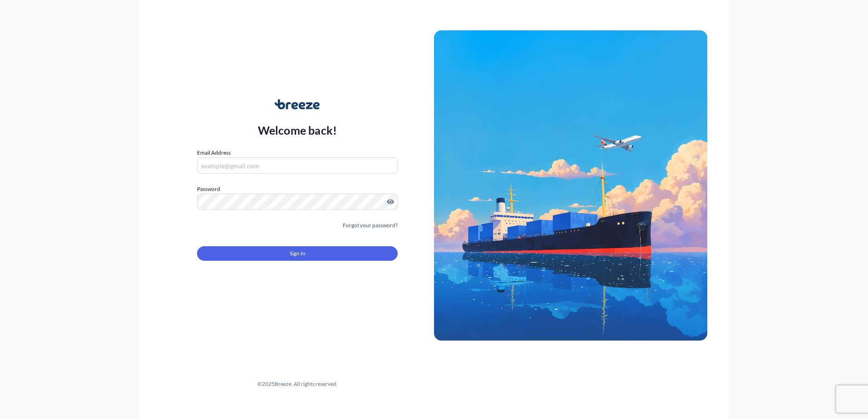  What do you see at coordinates (297, 166) in the screenshot?
I see `input: example@gmail.com` at bounding box center [297, 166].